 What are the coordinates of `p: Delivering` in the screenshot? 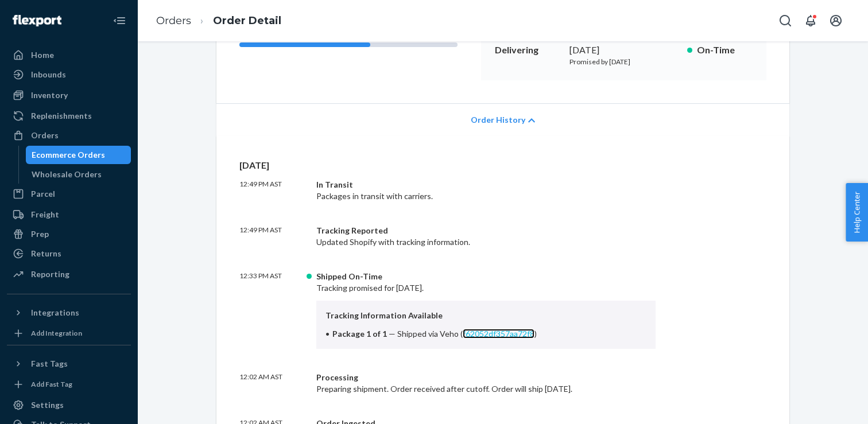 It's located at (527, 50).